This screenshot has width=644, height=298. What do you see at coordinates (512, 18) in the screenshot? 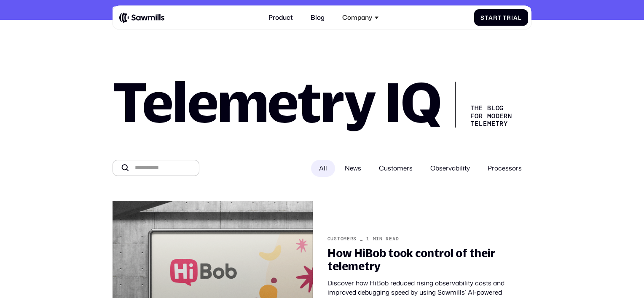
I see `span: i` at bounding box center [512, 18].